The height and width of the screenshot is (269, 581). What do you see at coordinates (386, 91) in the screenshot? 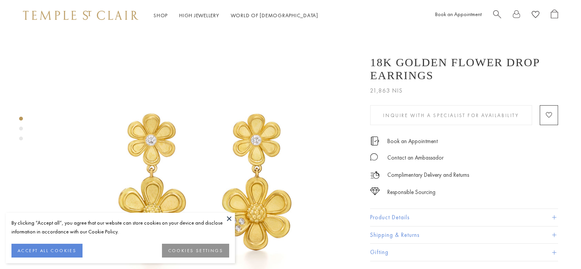
I see `span: 21,863 NIS` at bounding box center [386, 91].